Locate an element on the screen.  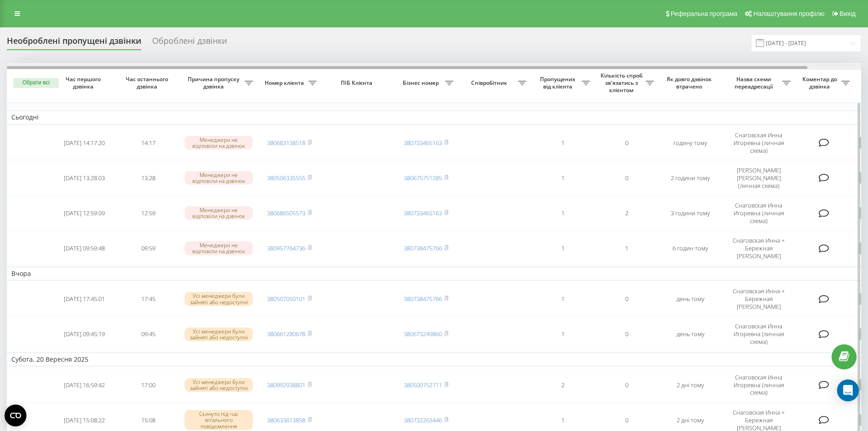
span: Вихід is located at coordinates (848, 14).